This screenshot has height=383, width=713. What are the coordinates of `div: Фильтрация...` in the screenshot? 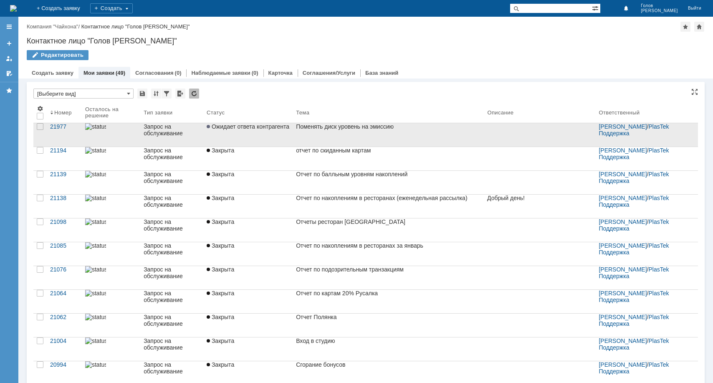 It's located at (167, 94).